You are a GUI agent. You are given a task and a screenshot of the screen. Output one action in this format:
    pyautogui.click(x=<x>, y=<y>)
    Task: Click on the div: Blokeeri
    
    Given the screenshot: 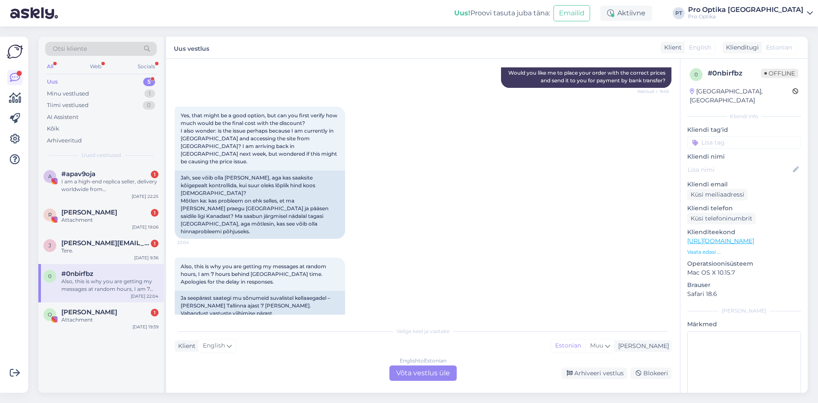 What is the action you would take?
    pyautogui.click(x=651, y=373)
    